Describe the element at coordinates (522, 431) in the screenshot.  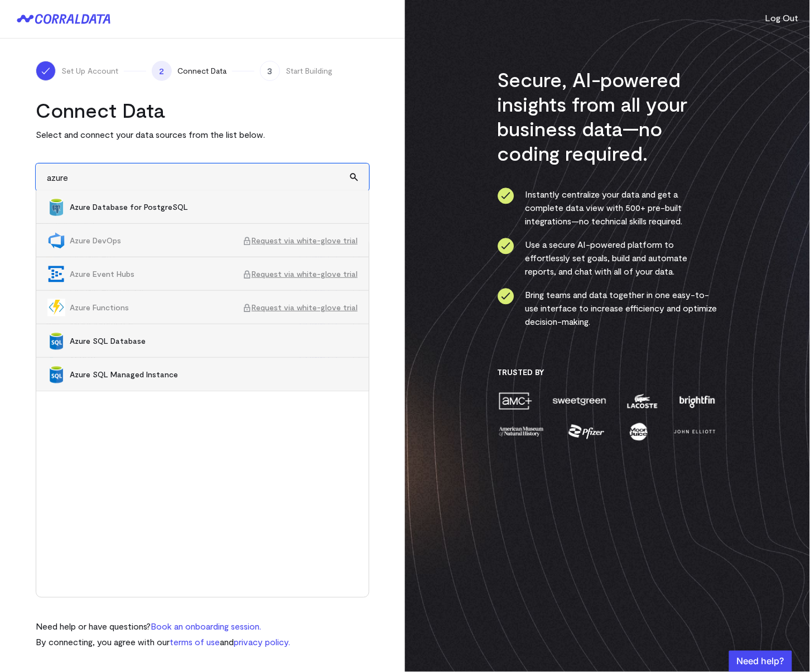
I see `img: amnh-5afada46.png` at that location.